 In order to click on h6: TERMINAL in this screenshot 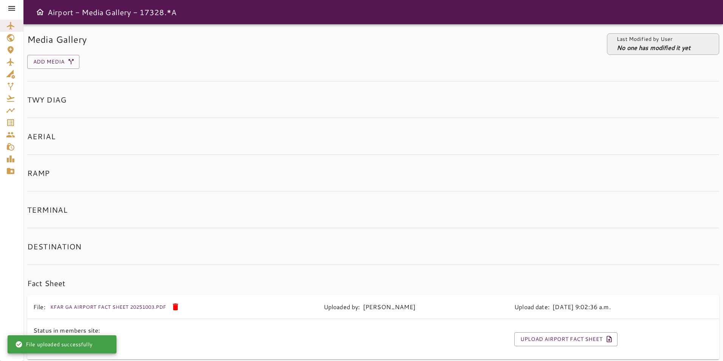, I will do `click(373, 209)`.